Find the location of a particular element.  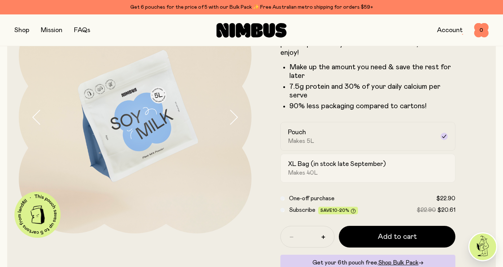

span: 10-20% is located at coordinates (341, 211).